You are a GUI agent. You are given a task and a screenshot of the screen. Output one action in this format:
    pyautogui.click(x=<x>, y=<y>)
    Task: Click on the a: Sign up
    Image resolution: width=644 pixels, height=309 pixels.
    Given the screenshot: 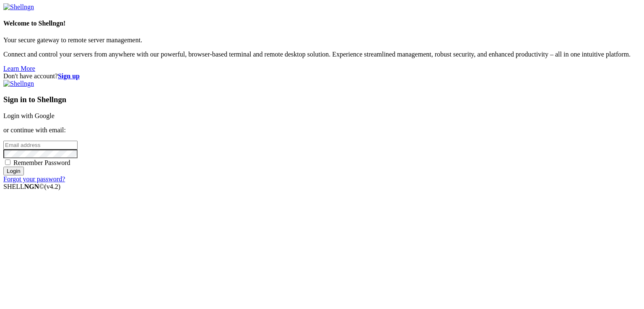 What is the action you would take?
    pyautogui.click(x=69, y=76)
    